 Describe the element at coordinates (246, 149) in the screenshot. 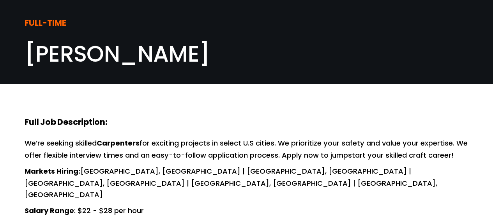

I see `p: We’re seeking skilled for exciting projects in select U.S cities. We prioritize your safety and v...` at that location.